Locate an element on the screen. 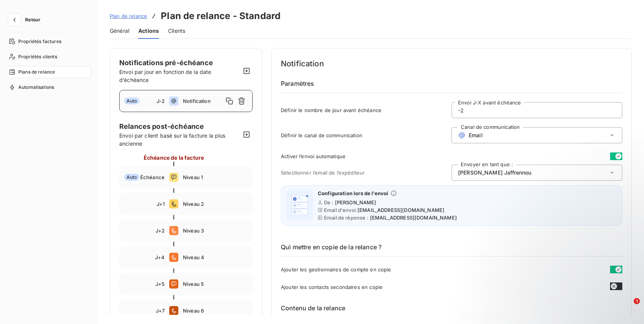  span: Propriétés factures is located at coordinates (40, 42).